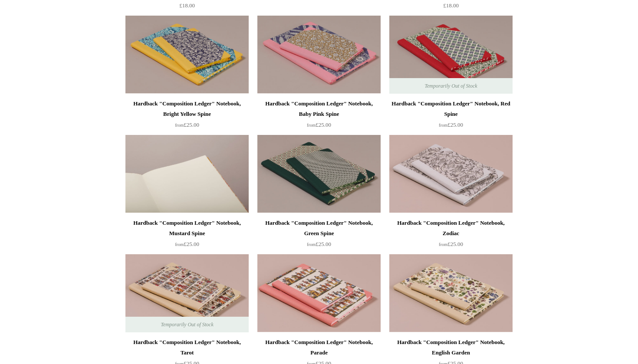 The width and height of the screenshot is (638, 364). I want to click on div: Hardback "Composition Ledger" Notebook, Parade, so click(319, 347).